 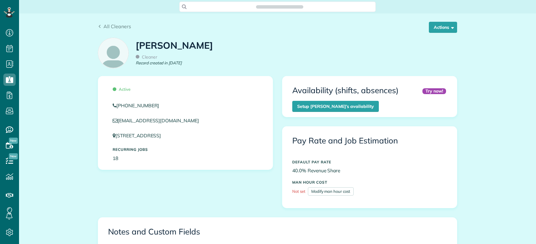 I want to click on h3: Notes and Custom Fields, so click(x=277, y=232).